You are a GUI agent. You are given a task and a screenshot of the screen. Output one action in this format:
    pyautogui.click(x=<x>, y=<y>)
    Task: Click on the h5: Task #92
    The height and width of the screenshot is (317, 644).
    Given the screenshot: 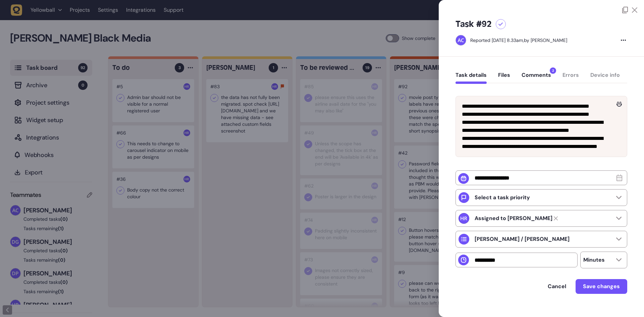 What is the action you would take?
    pyautogui.click(x=474, y=24)
    